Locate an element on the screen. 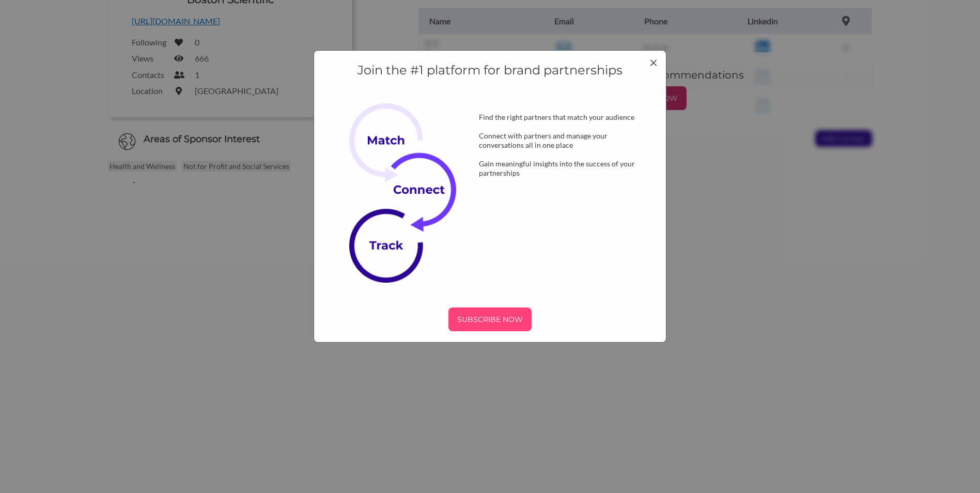 The image size is (980, 493). h4: Join the #1 platform for brand partnerships is located at coordinates (490, 70).